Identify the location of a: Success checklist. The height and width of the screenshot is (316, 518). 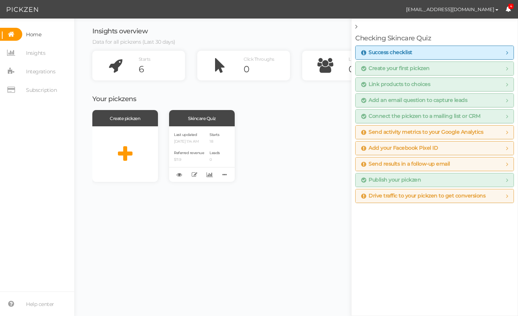
(435, 53).